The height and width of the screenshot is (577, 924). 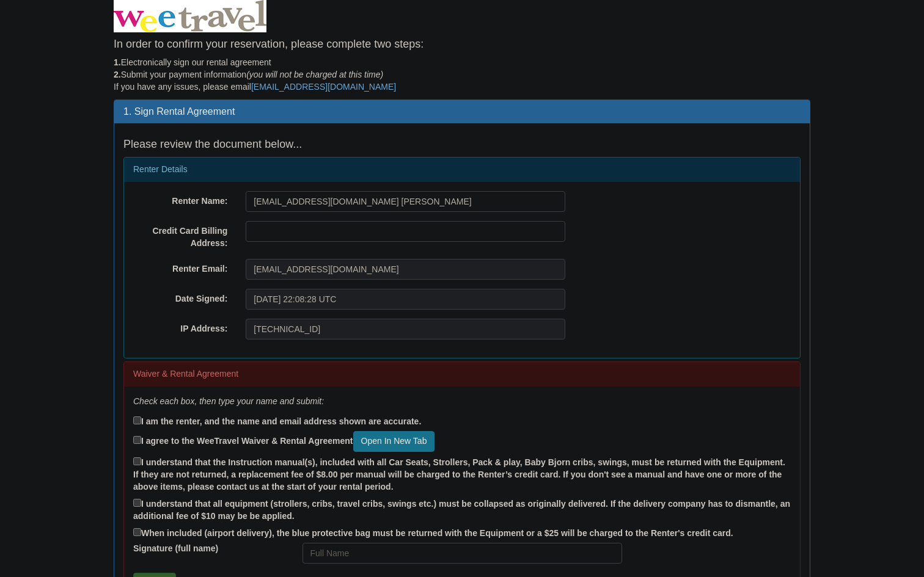 I want to click on label: Renter Name:, so click(x=181, y=199).